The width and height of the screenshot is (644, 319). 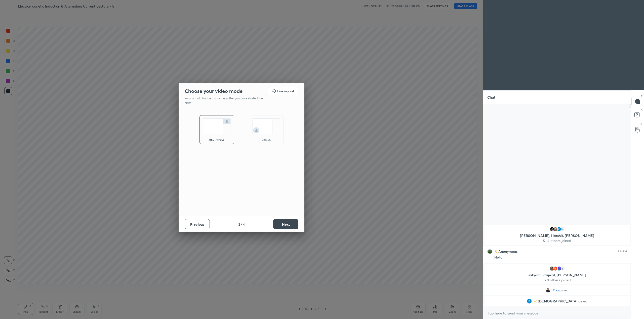 I want to click on button: Previous, so click(x=197, y=224).